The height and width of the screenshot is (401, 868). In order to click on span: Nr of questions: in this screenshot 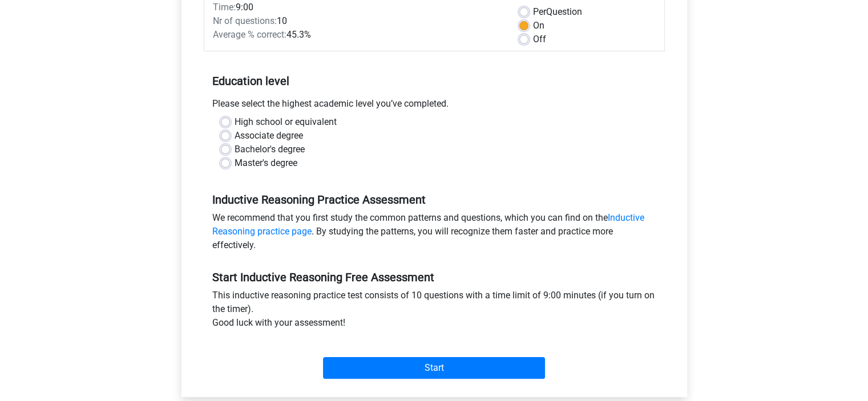, I will do `click(245, 20)`.